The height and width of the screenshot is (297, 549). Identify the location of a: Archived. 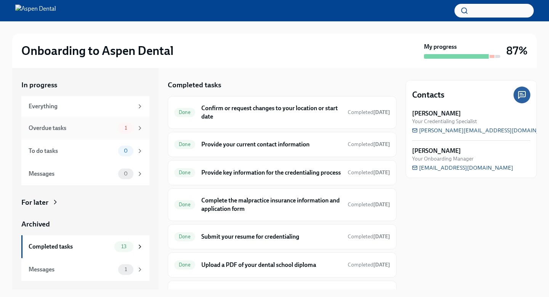
(85, 224).